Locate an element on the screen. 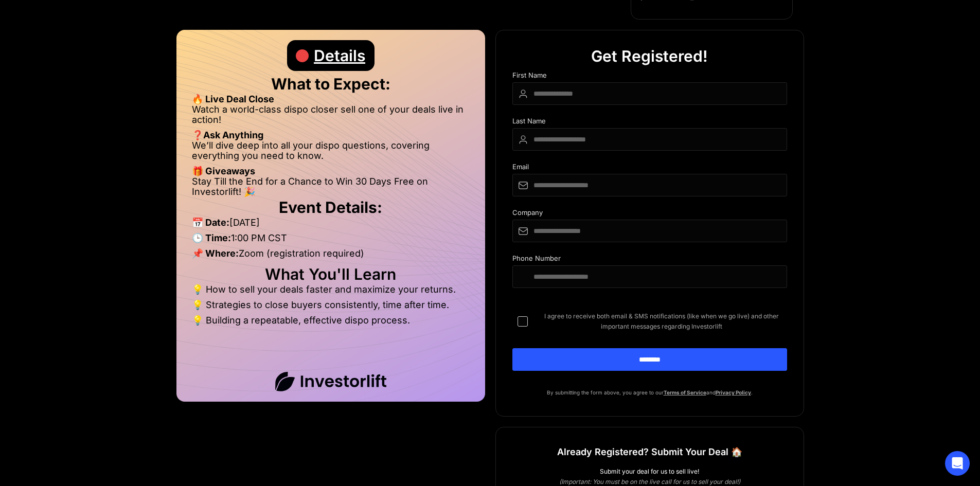 Image resolution: width=980 pixels, height=486 pixels. div: Submit your deal for us to sell live! is located at coordinates (650, 472).